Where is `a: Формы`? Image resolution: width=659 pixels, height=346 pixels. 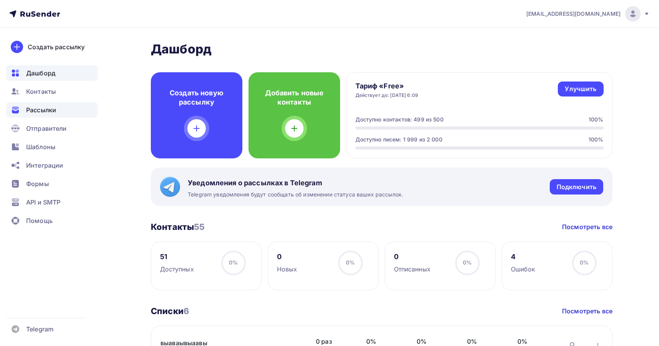
a: Формы is located at coordinates (52, 184).